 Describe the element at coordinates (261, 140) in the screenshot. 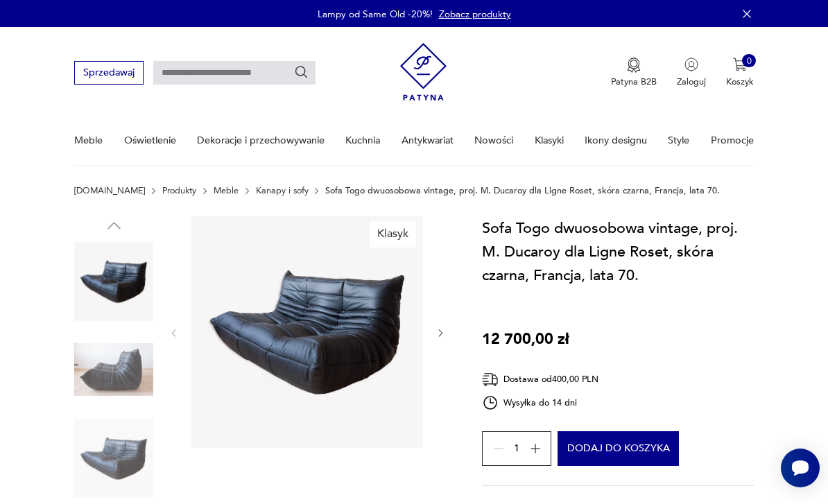

I see `a: Dekoracje i przechowywanie` at that location.